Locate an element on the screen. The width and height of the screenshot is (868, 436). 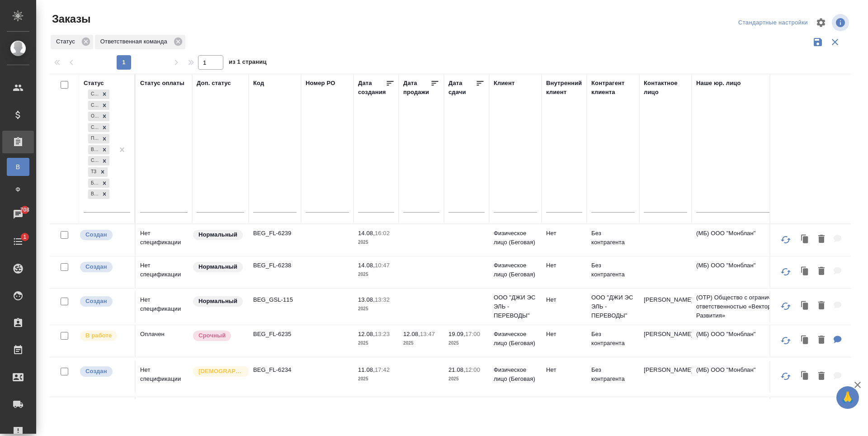
div: Выставляется автоматически для первых 3 заказов нового контактного лица. Особое внимание is located at coordinates (218, 371).